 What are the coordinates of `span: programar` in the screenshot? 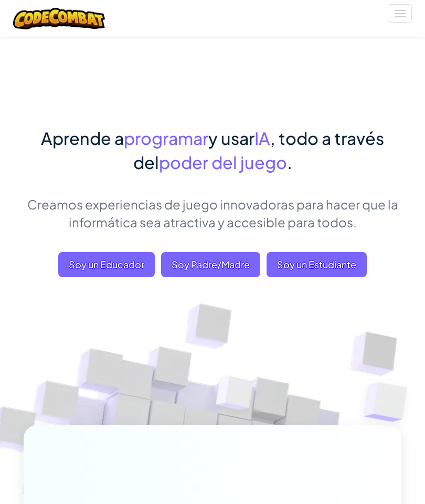 It's located at (166, 138).